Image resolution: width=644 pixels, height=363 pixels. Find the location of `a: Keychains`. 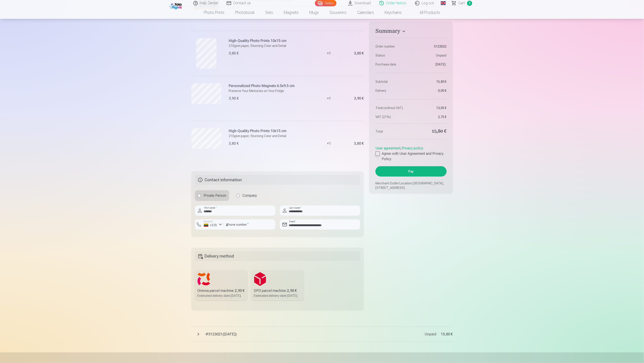

a: Keychains is located at coordinates (394, 12).